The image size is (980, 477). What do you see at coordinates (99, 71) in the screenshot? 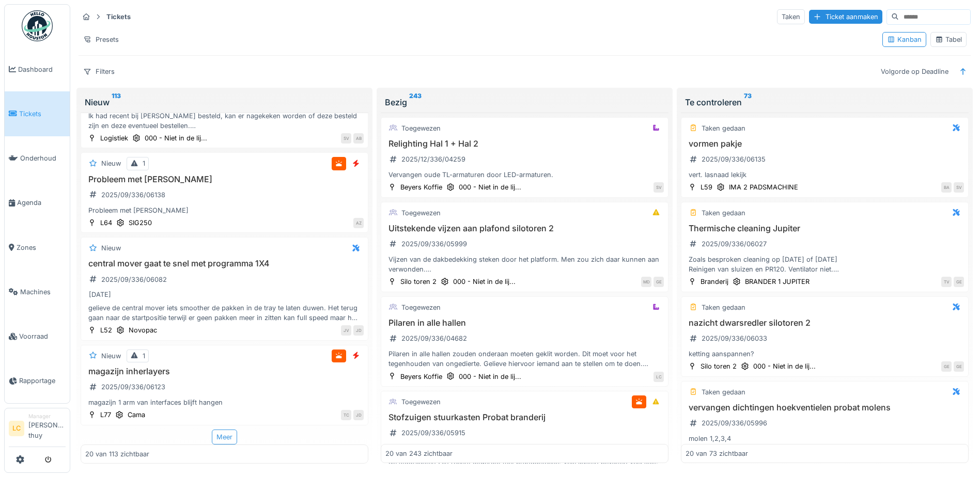
I see `div: Filters` at bounding box center [99, 71].